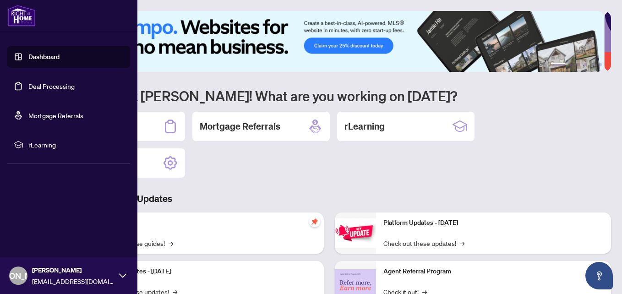  I want to click on button: 1, so click(558, 65).